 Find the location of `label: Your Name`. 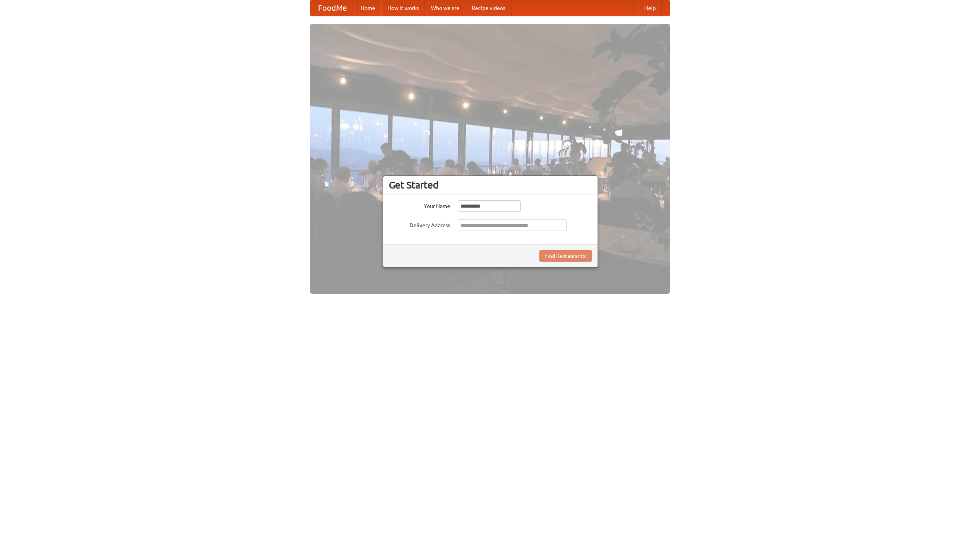

label: Your Name is located at coordinates (420, 205).